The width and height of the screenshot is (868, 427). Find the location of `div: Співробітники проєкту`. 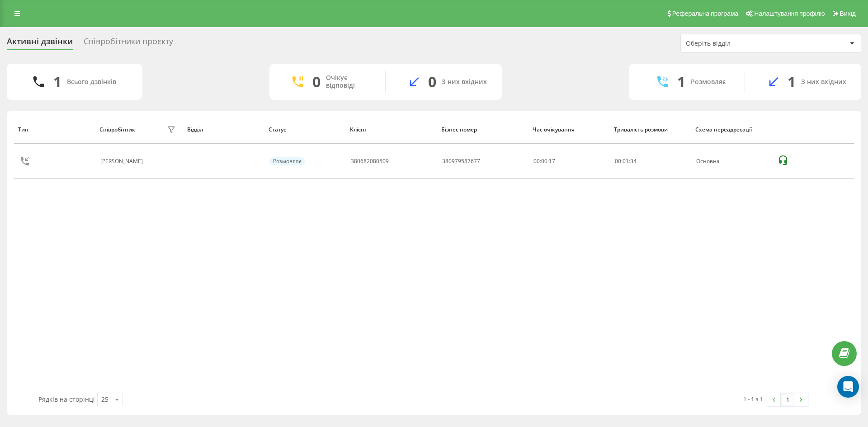

div: Співробітники проєкту is located at coordinates (128, 43).